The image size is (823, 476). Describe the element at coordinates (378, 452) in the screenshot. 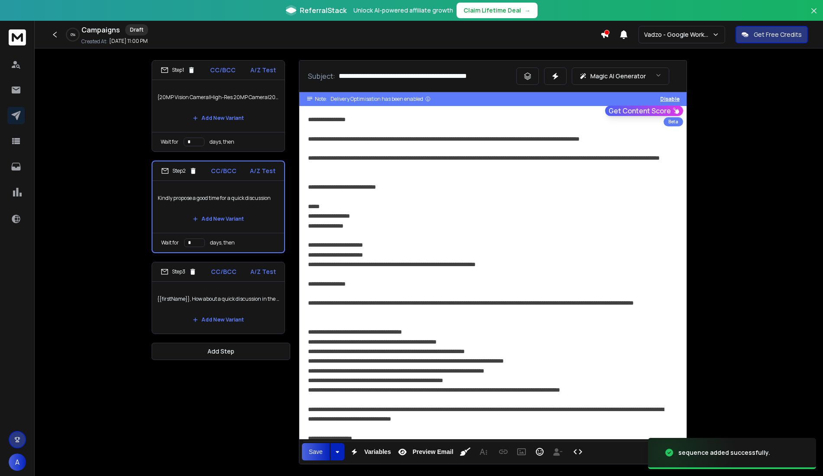

I see `span: Variables` at that location.